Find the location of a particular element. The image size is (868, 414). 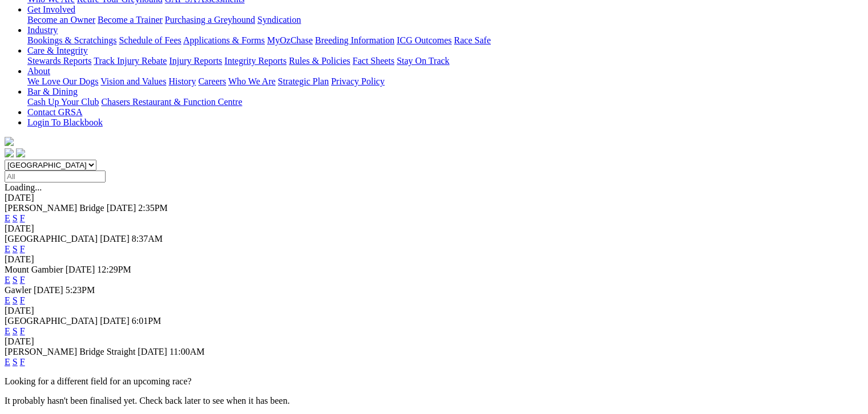

a: Race Safe is located at coordinates (472, 40).